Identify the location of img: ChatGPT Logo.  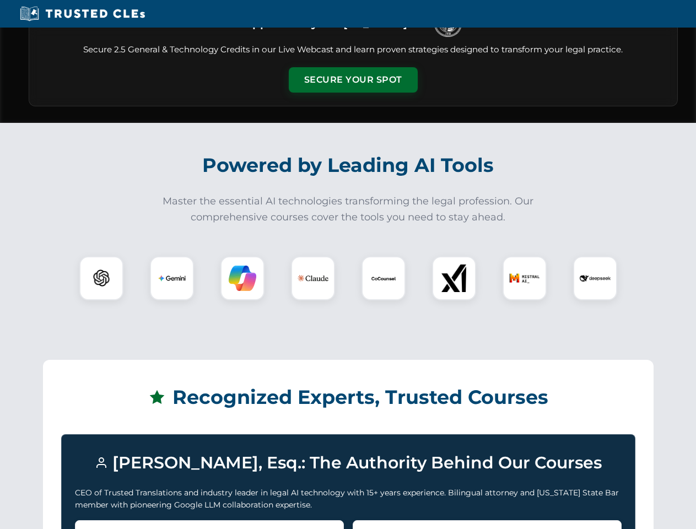
(101, 278).